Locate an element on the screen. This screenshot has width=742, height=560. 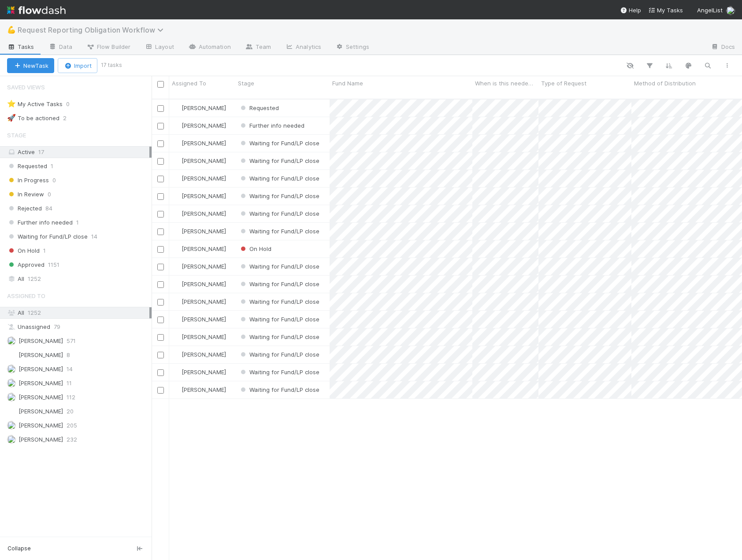
span: Collapse is located at coordinates (19, 549).